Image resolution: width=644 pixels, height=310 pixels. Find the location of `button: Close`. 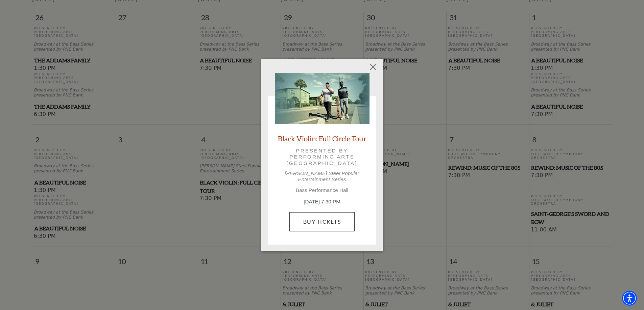

button: Close is located at coordinates (373, 67).